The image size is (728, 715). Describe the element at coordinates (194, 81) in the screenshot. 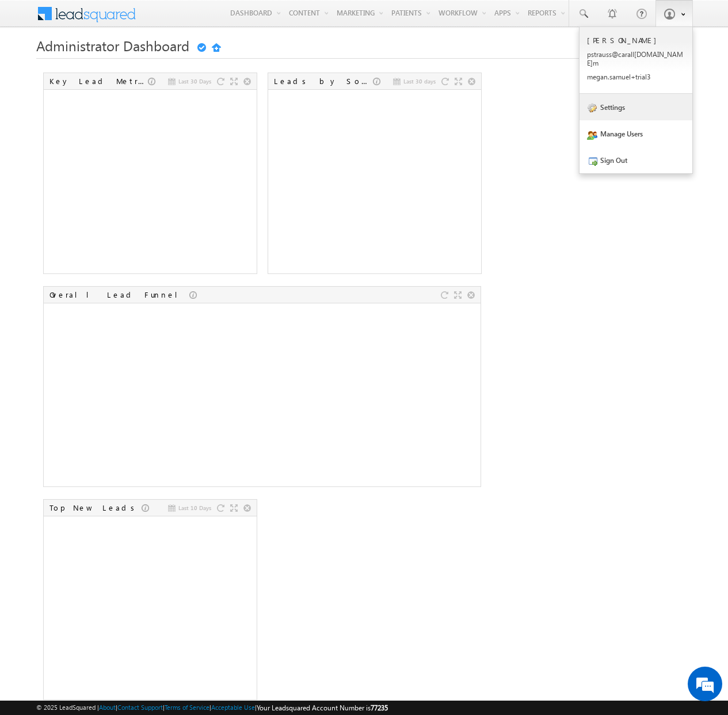

I see `span: Last 30 Days` at that location.